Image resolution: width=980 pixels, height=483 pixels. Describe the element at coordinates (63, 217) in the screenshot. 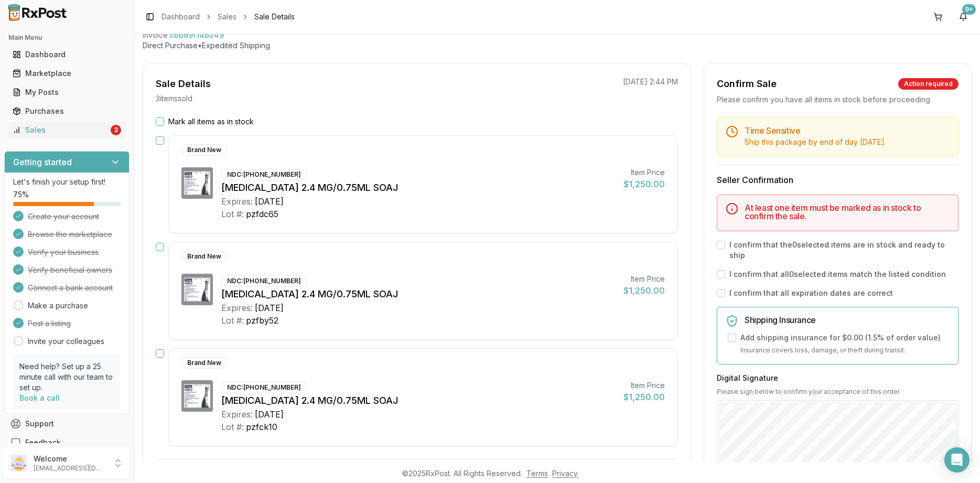

I see `span: Create your account` at that location.